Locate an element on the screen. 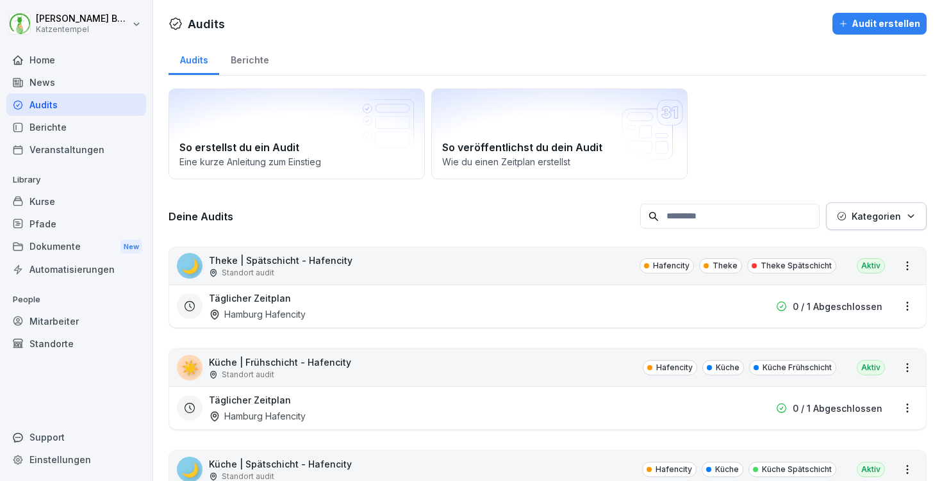  a: Kurse is located at coordinates (76, 201).